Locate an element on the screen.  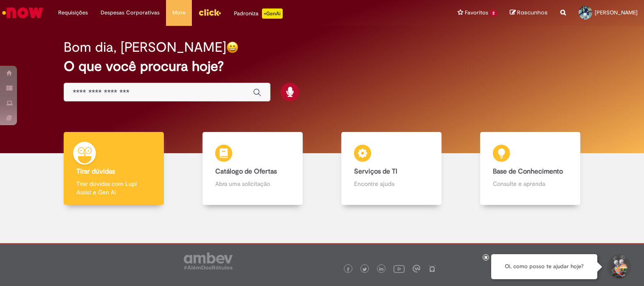
div: Oi, como posso te ajudar hoje? is located at coordinates (544, 267).